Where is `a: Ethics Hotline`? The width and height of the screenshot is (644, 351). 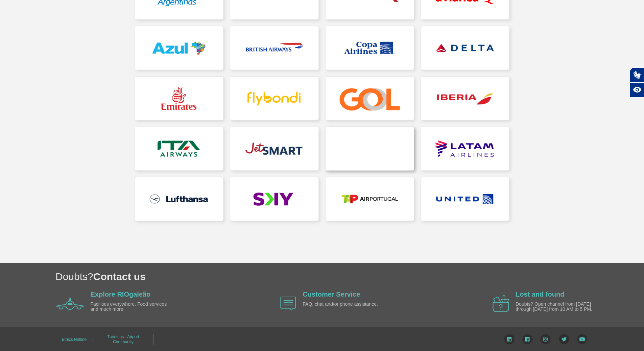
a: Ethics Hotline is located at coordinates (74, 340).